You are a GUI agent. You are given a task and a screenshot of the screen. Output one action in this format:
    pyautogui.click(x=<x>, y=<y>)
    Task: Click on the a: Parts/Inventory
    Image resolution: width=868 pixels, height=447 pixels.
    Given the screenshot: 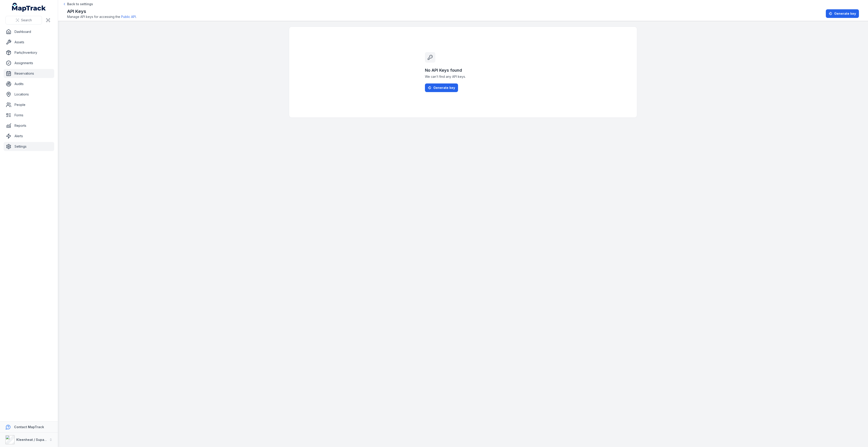 What is the action you would take?
    pyautogui.click(x=29, y=53)
    